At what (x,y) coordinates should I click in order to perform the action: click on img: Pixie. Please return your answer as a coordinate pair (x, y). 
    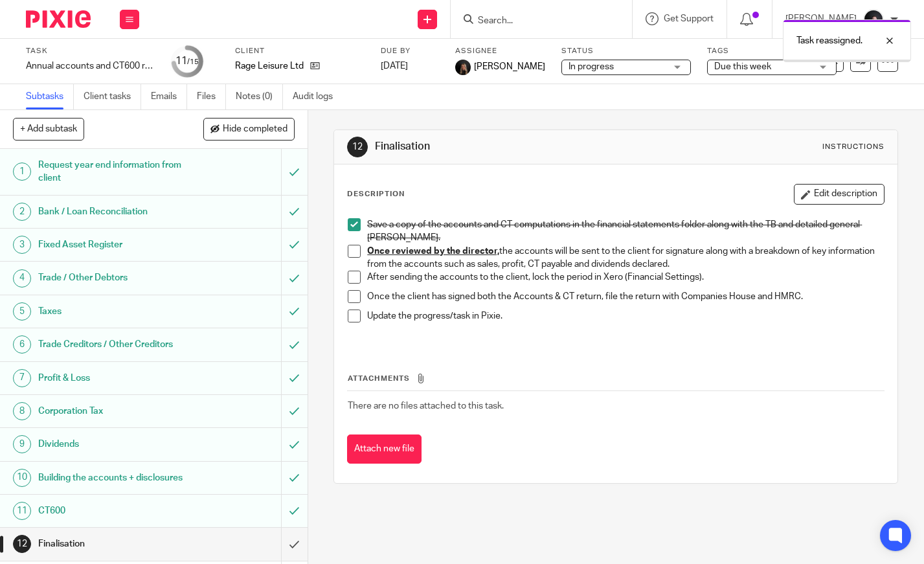
    Looking at the image, I should click on (58, 19).